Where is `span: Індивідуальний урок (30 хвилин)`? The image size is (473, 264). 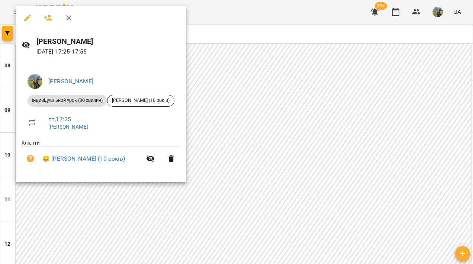
span: Індивідуальний урок (30 хвилин) is located at coordinates (67, 100).